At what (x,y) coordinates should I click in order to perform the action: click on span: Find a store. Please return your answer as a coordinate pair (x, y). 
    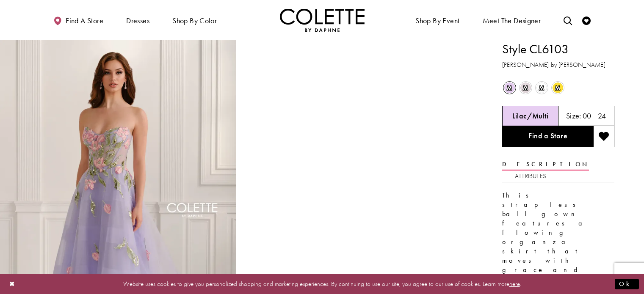
    Looking at the image, I should click on (84, 21).